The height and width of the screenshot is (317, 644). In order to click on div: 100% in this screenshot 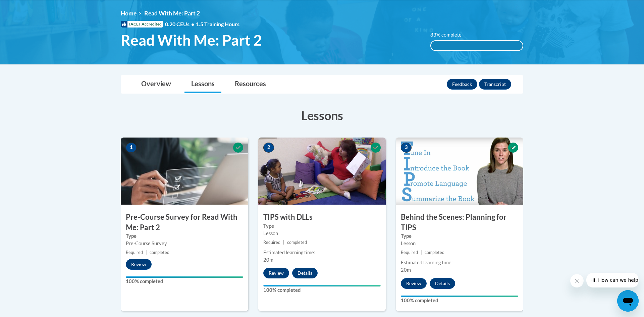, I will do `click(477, 46)`.